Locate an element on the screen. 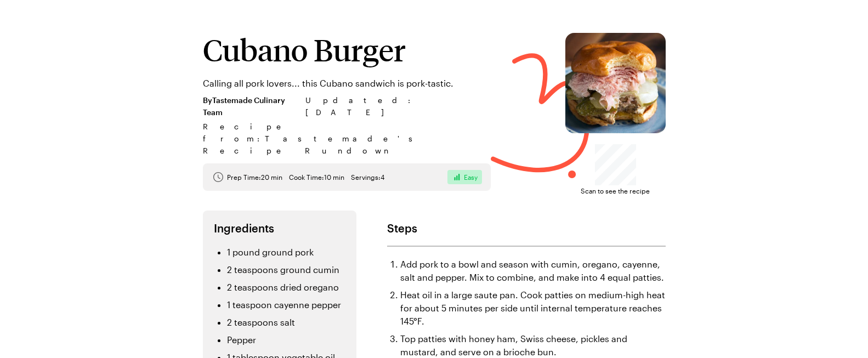 Image resolution: width=868 pixels, height=358 pixels. li: 2 teaspoons salt is located at coordinates (286, 323).